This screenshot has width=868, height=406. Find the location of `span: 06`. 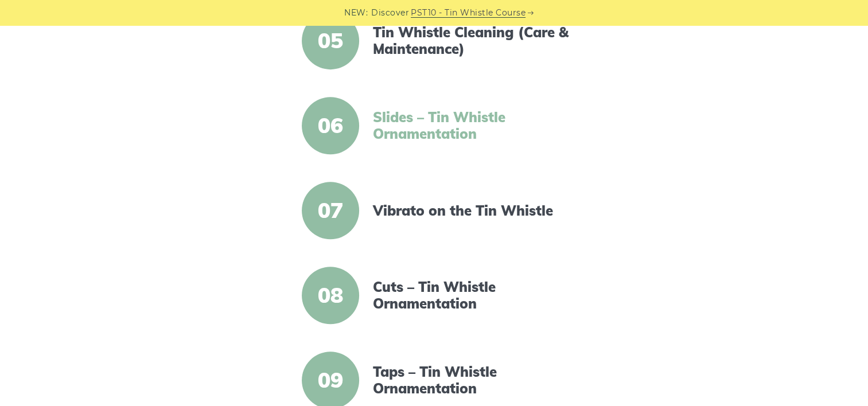

span: 06 is located at coordinates (331, 126).